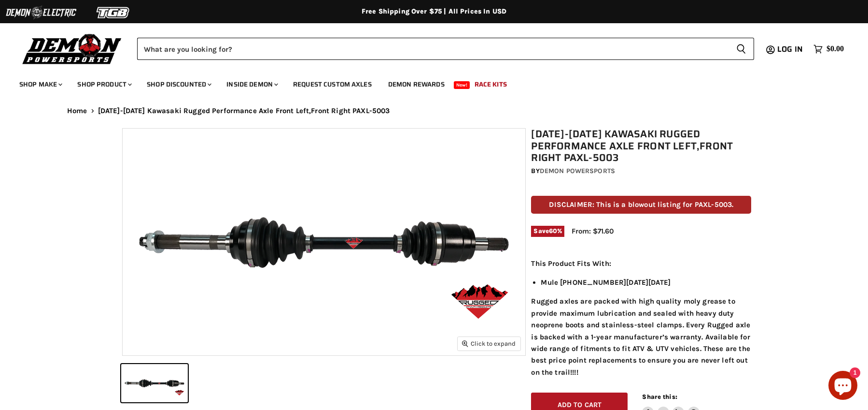  What do you see at coordinates (432, 49) in the screenshot?
I see `input: Search` at bounding box center [432, 49].